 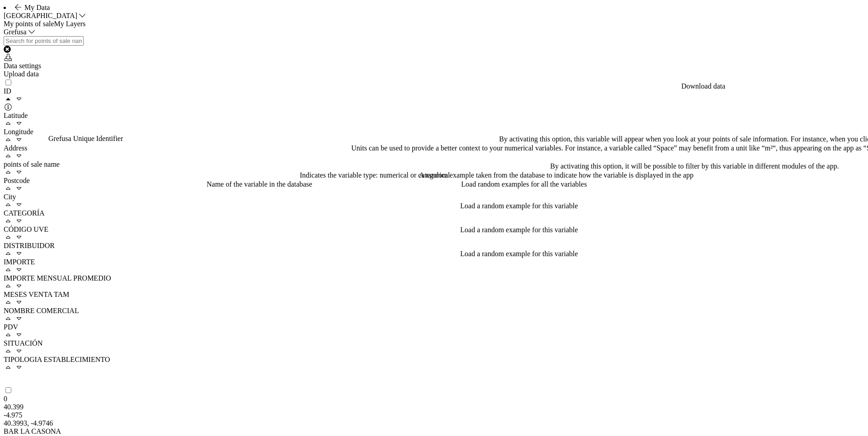 I want to click on span: DISTRIBUIDOR, so click(x=29, y=245).